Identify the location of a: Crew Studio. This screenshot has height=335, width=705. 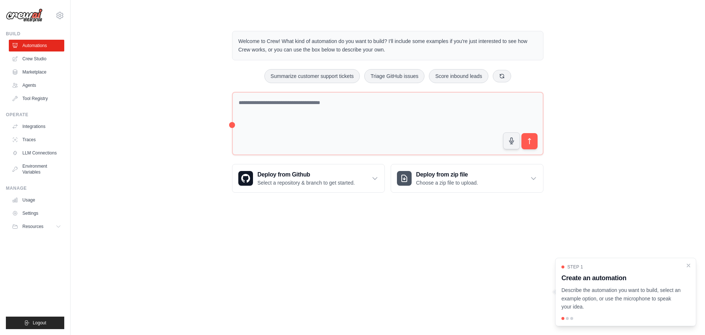
(36, 59).